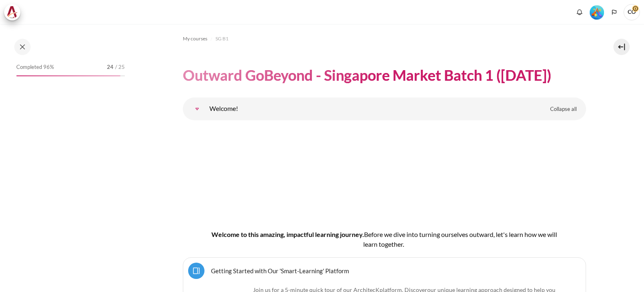  Describe the element at coordinates (563, 109) in the screenshot. I see `a: Collapse all` at that location.